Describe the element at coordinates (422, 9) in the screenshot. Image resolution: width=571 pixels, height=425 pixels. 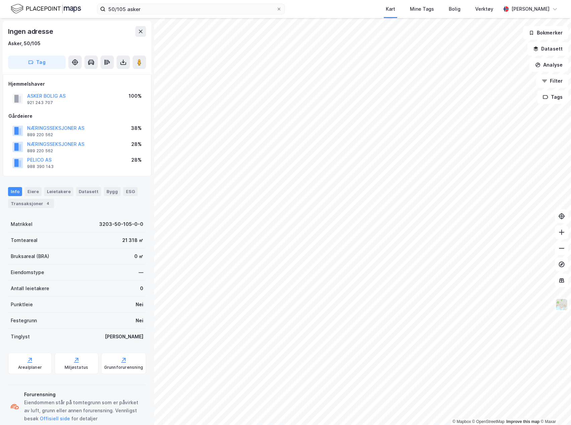
I see `div: Mine Tags` at that location.